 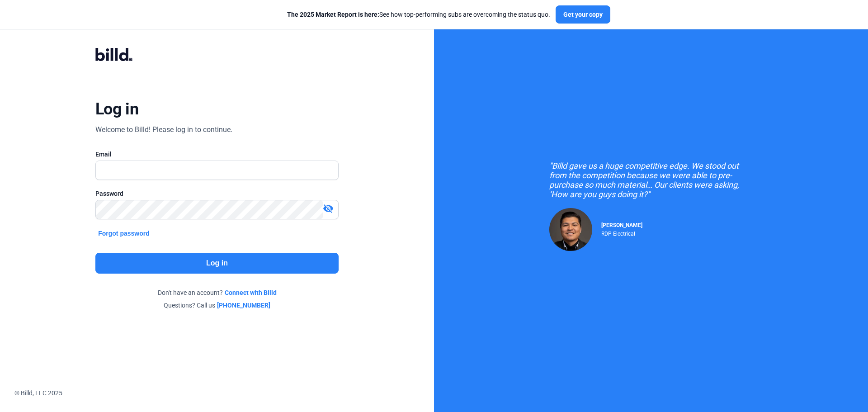 What do you see at coordinates (217, 194) in the screenshot?
I see `div: Password` at bounding box center [217, 194].